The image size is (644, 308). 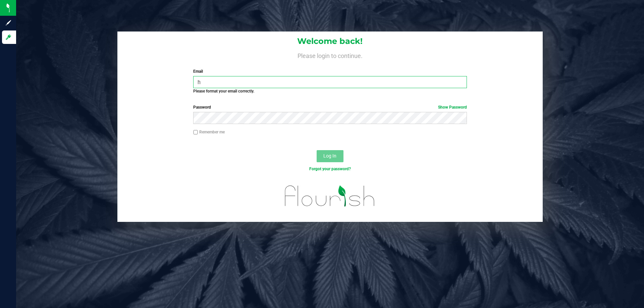 What do you see at coordinates (209, 132) in the screenshot?
I see `label: Remember me` at bounding box center [209, 132].